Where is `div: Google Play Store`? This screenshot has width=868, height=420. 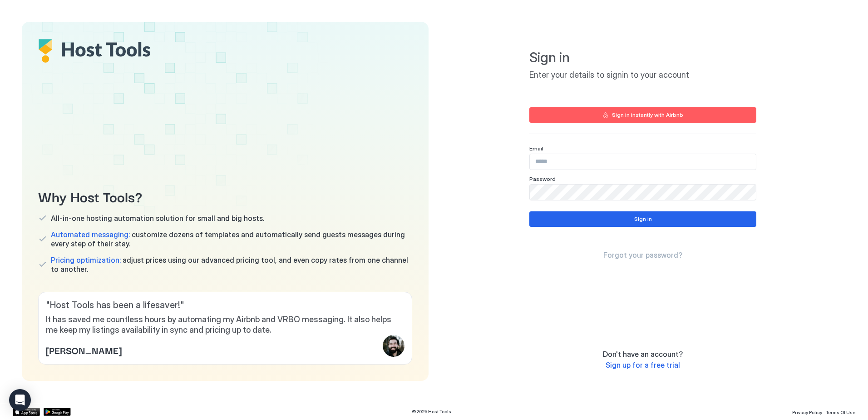
div: Google Play Store is located at coordinates (57, 412).